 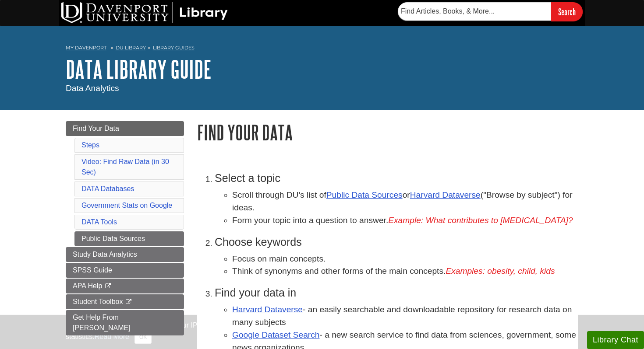 What do you see at coordinates (322, 49) in the screenshot?
I see `nav: breadcrumb` at bounding box center [322, 49].